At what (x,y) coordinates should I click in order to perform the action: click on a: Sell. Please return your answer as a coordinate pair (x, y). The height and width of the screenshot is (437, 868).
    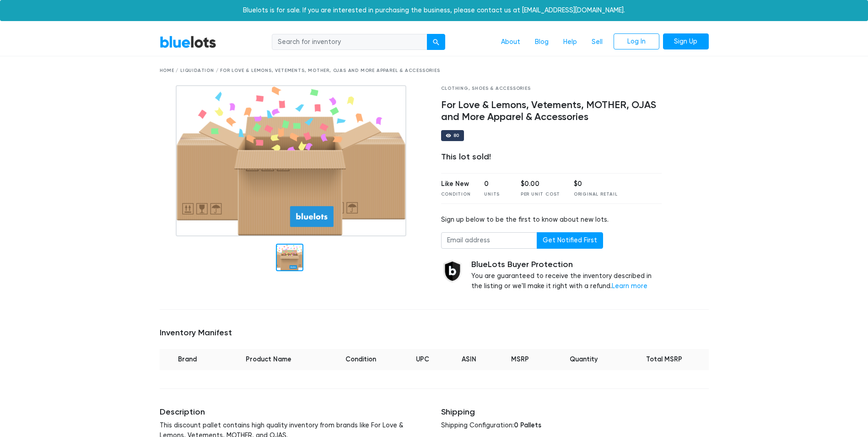
    Looking at the image, I should click on (597, 42).